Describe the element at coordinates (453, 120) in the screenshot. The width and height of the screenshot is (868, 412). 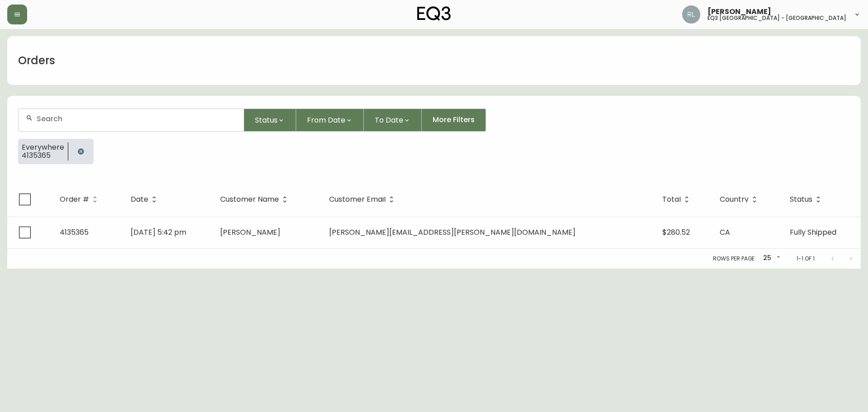
I see `span: More Filters` at that location.